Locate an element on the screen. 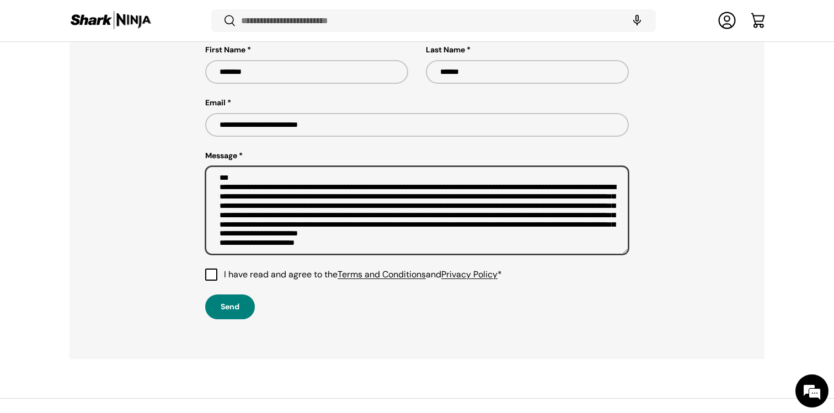 The height and width of the screenshot is (413, 834). a: Shark Ninja Philippines is located at coordinates (111, 20).